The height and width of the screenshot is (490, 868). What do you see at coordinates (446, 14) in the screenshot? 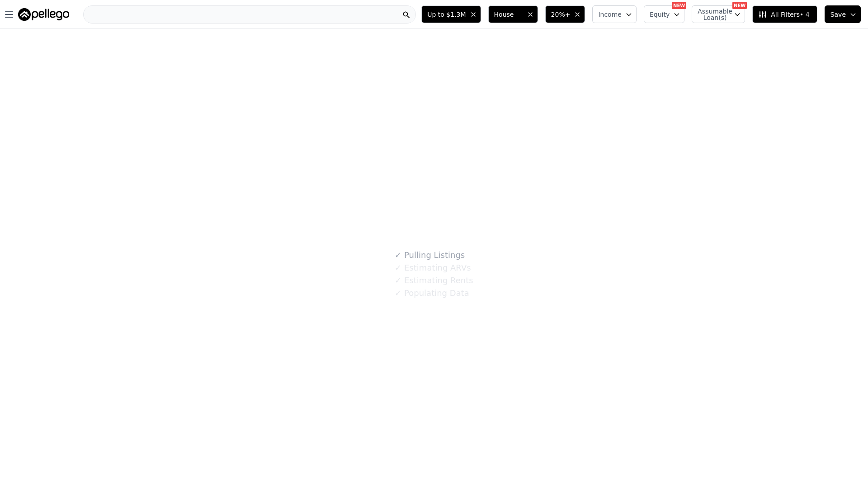
I see `span: Up to $1.3M` at bounding box center [446, 14].